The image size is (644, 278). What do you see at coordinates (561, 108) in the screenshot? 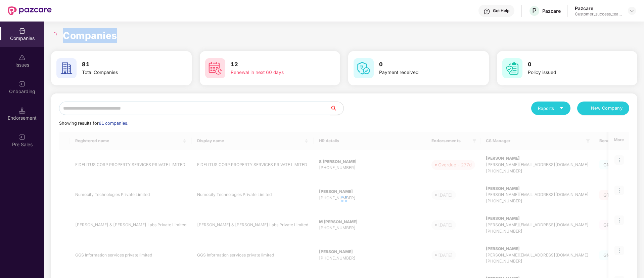
I see `span: caret-down` at bounding box center [561, 108].